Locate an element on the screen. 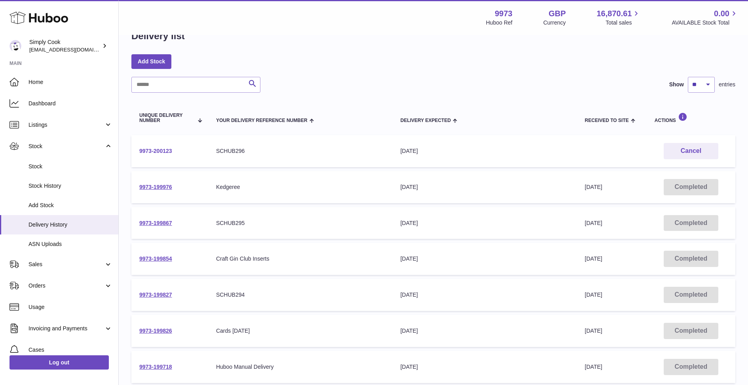 This screenshot has width=748, height=385. img: internalAdmin-9973@internal.huboo.com is located at coordinates (15, 46).